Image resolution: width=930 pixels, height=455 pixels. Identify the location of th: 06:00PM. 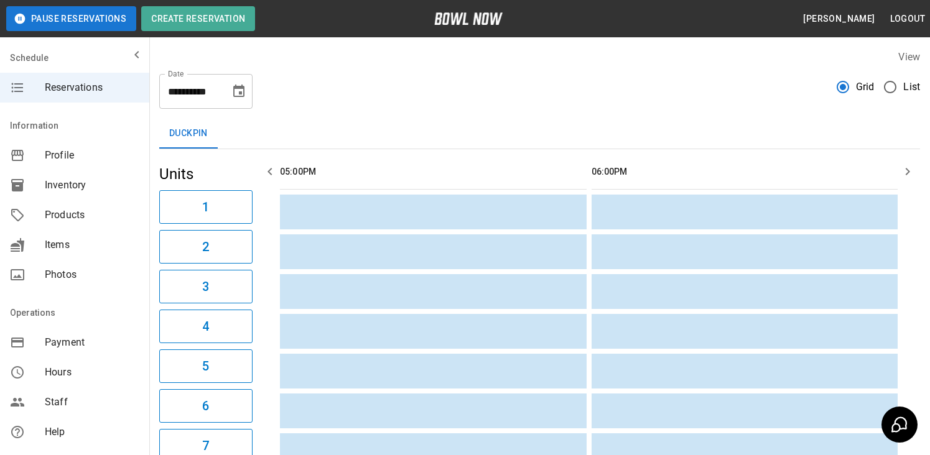
(744, 172).